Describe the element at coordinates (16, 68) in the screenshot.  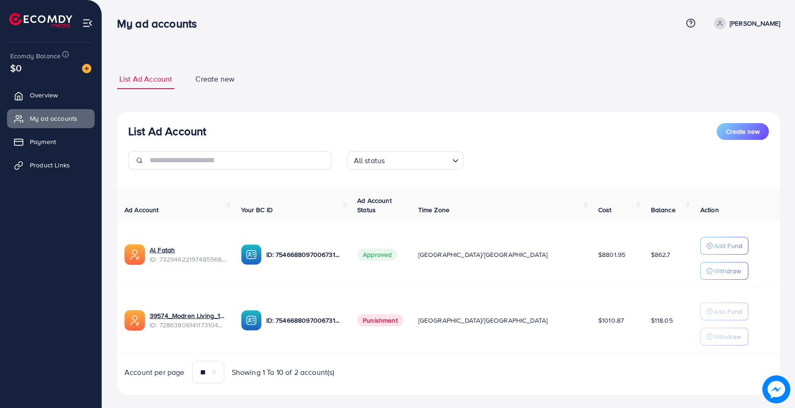
I see `span: $0` at that location.